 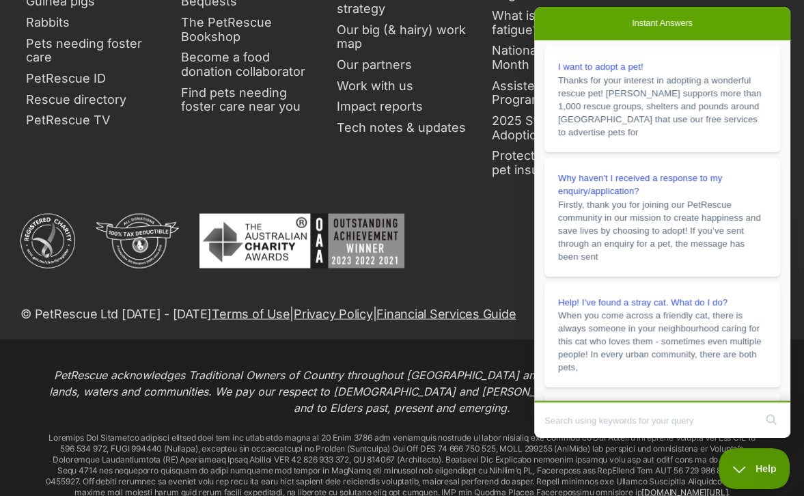 I want to click on a: Why haven't I received a response to my enquiry/application?Firstly, thank you for joining our Pe..., so click(x=128, y=211).